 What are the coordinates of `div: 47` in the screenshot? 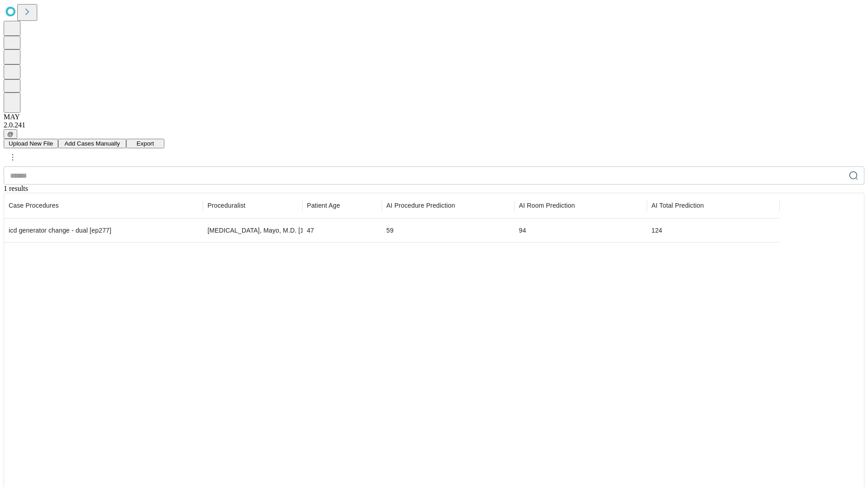 It's located at (342, 230).